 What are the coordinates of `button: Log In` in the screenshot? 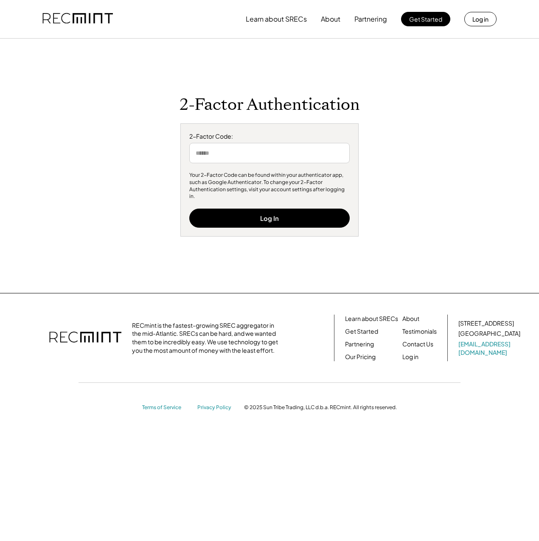 It's located at (269, 218).